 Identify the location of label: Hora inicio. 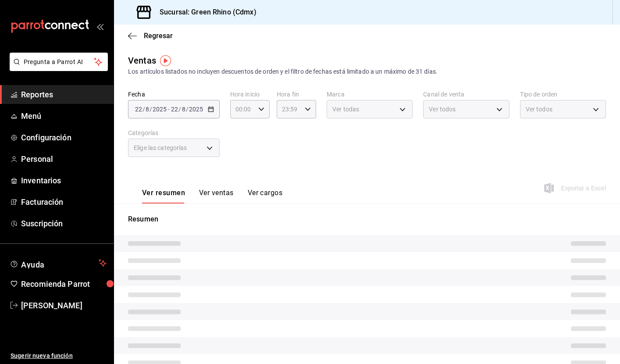
(250, 94).